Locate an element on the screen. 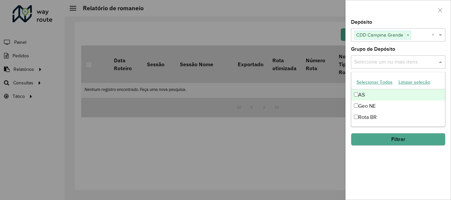  div: AS is located at coordinates (398, 95).